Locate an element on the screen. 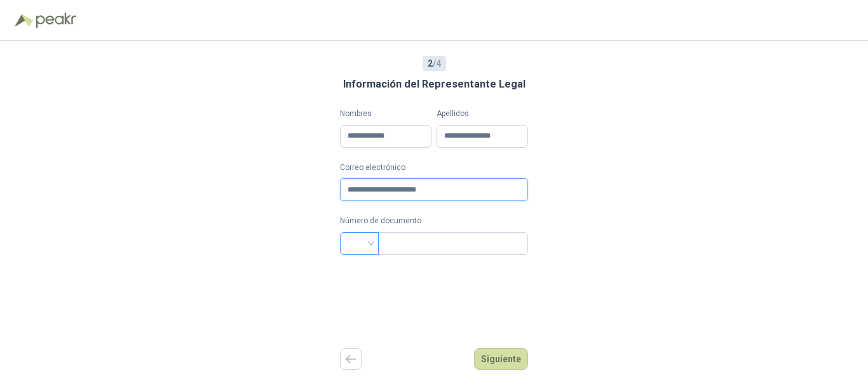 This screenshot has width=868, height=385. button: Siguiente is located at coordinates (501, 359).